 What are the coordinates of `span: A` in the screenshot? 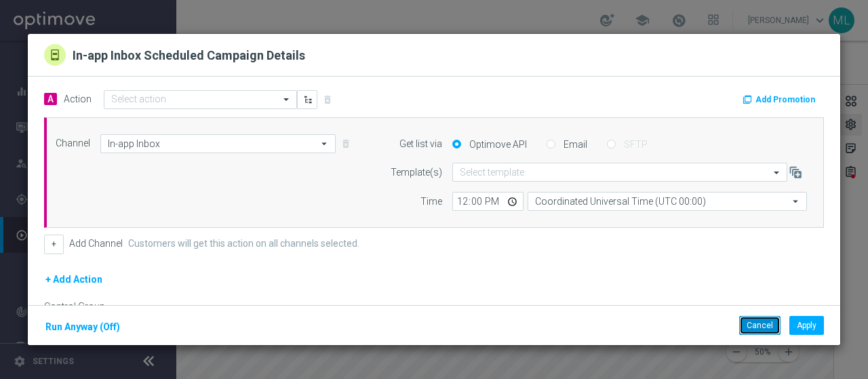 It's located at (50, 99).